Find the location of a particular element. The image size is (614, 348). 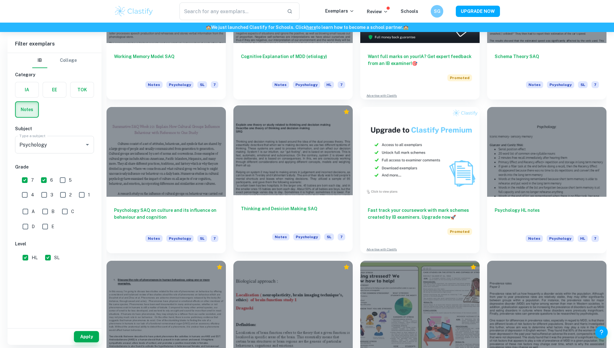

span: 4 is located at coordinates (33, 195).